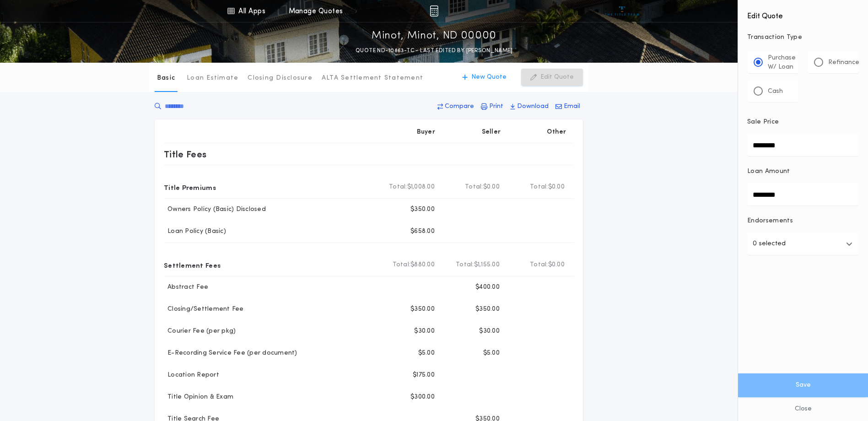 This screenshot has width=868, height=421. What do you see at coordinates (803, 244) in the screenshot?
I see `button: 0 selected` at bounding box center [803, 244].